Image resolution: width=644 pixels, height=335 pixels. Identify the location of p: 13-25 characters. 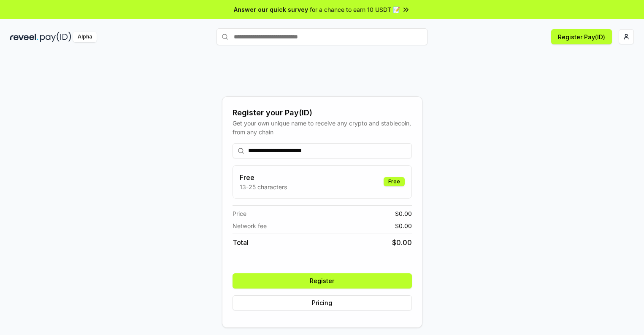
(264, 187).